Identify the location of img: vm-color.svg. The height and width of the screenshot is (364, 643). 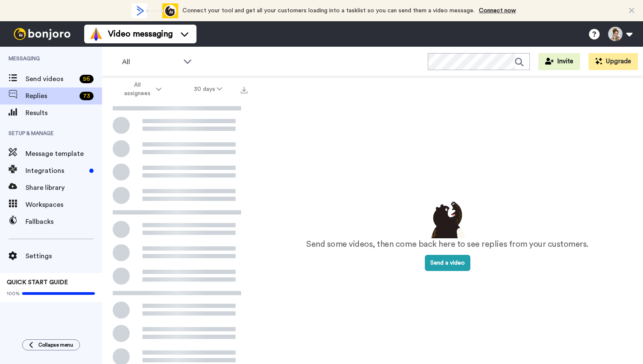
(96, 34).